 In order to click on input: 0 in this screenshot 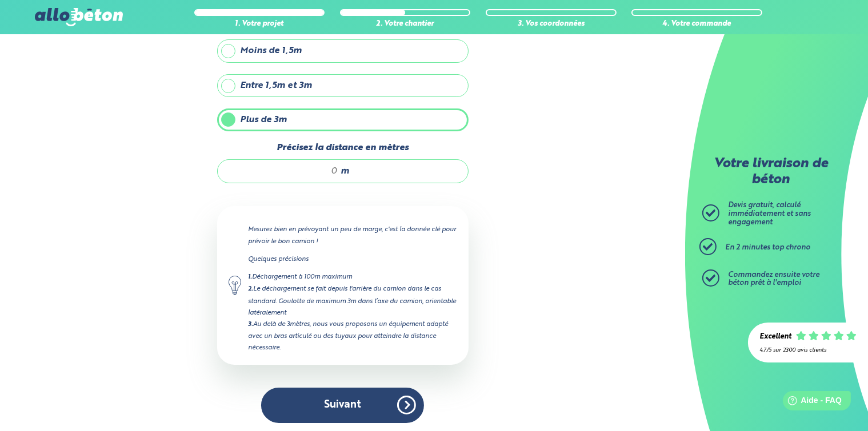, I will do `click(283, 171)`.